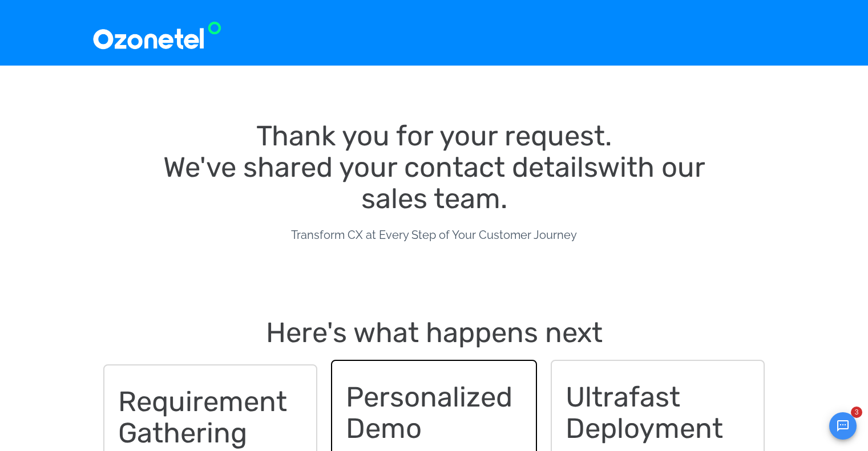  What do you see at coordinates (644, 412) in the screenshot?
I see `span: Ultrafast Deployment` at bounding box center [644, 412].